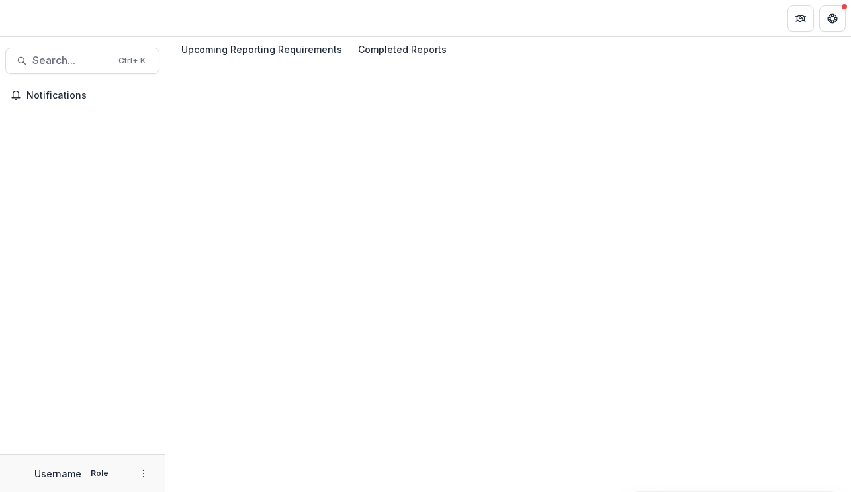  What do you see at coordinates (71, 60) in the screenshot?
I see `span: Search...` at bounding box center [71, 60].